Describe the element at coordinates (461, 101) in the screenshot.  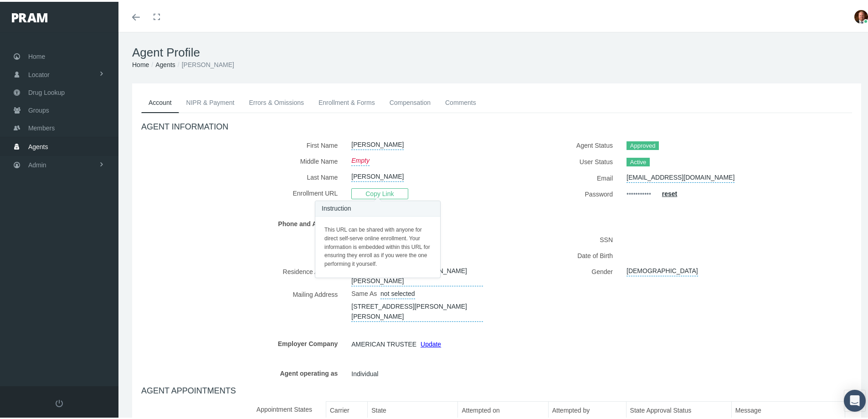
I see `a: Comments` at that location.